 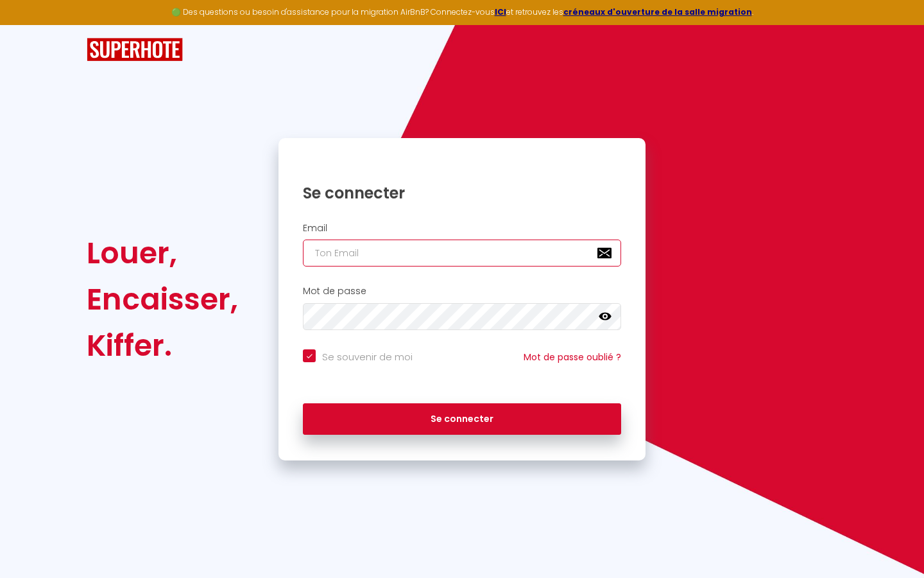 What do you see at coordinates (658, 12) in the screenshot?
I see `strong: créneaux d'ouverture de la salle migration` at bounding box center [658, 12].